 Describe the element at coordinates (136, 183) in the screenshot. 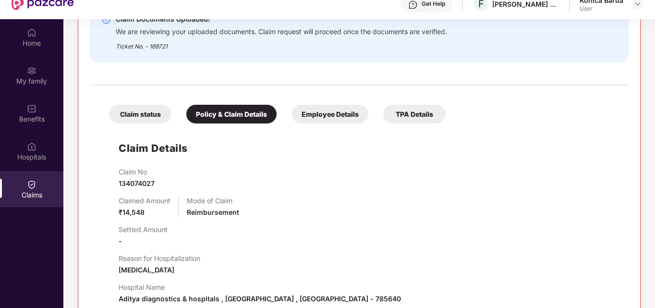

I see `span: 134074027` at that location.